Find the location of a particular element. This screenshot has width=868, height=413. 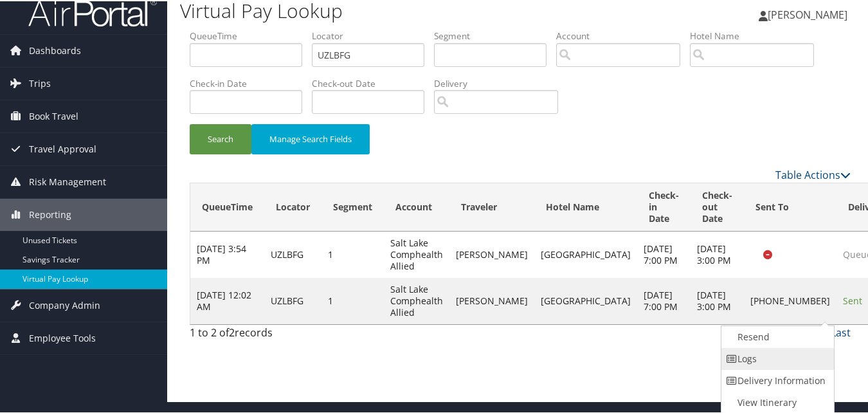

th: QueueTime: activate to sort column ascending is located at coordinates (227, 206).